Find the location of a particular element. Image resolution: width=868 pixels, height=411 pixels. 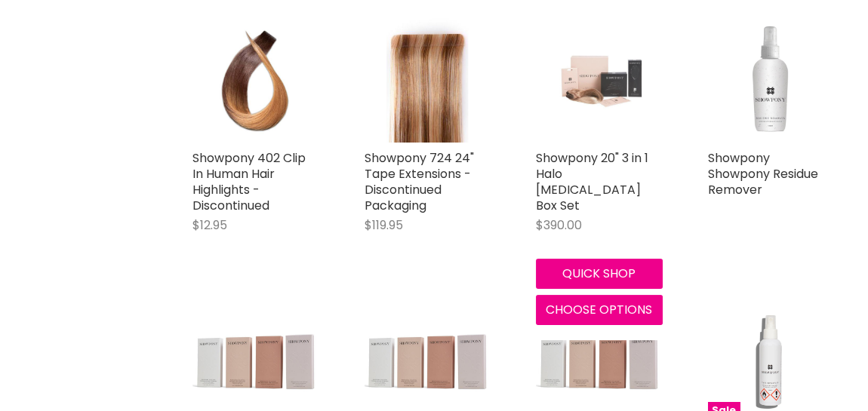

a: Showpony 724 24" Tape Extensions - Discontinued Packaging is located at coordinates (419, 182).